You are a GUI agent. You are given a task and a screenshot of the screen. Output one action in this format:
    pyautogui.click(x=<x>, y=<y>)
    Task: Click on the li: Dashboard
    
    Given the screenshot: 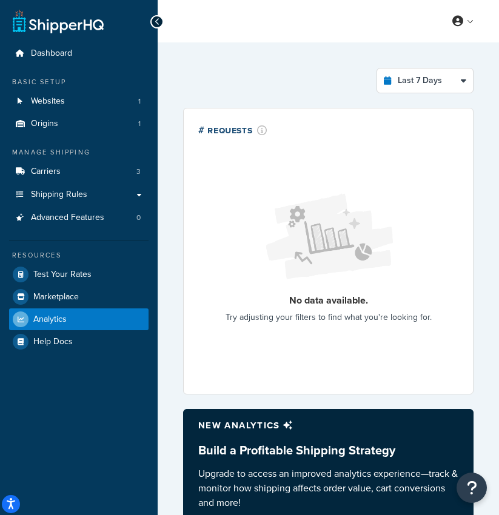 What is the action you would take?
    pyautogui.click(x=79, y=53)
    